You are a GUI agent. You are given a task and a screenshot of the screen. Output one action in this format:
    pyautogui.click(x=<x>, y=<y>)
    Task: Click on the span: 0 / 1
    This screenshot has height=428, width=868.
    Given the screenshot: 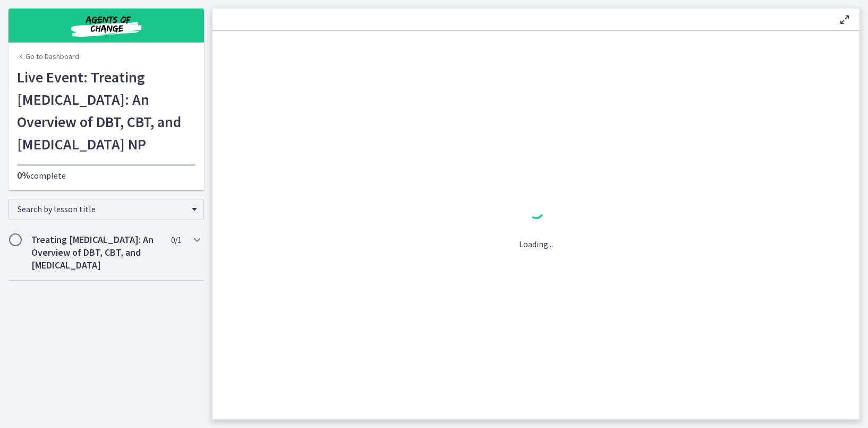 What is the action you would take?
    pyautogui.click(x=176, y=240)
    